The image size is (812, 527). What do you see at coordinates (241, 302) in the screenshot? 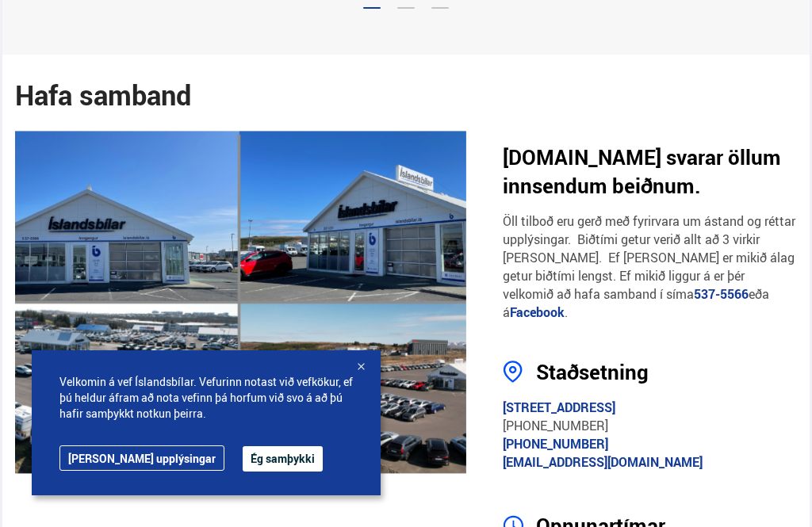
I see `img: VcW7KN8fN0rNTK8G.png` at bounding box center [241, 302].